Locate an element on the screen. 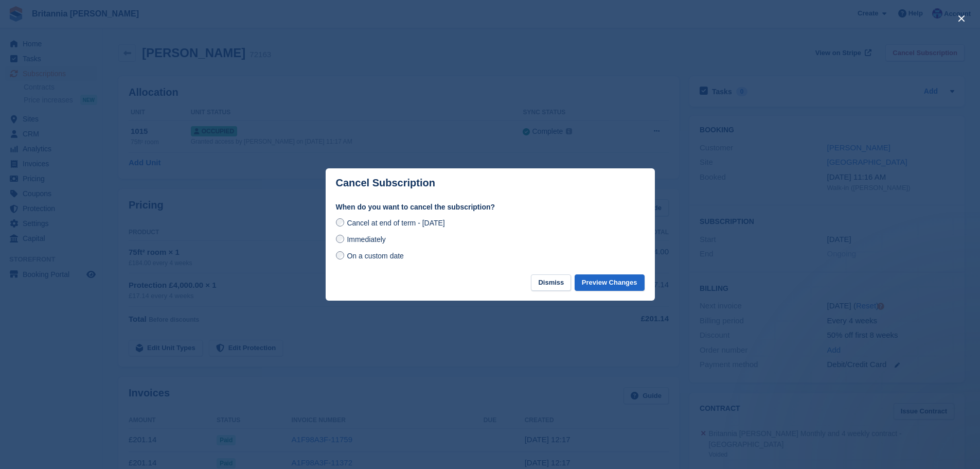 The image size is (980, 469). input: Immediately is located at coordinates (340, 238).